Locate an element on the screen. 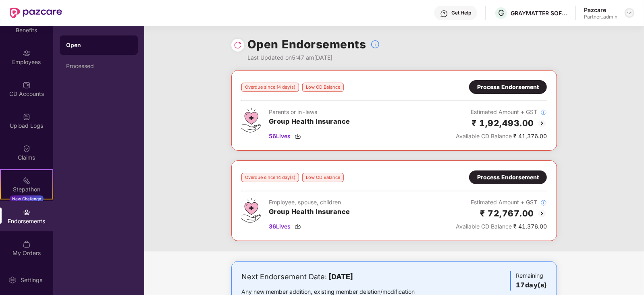 The width and height of the screenshot is (644, 295). div: New Challenge is located at coordinates (26, 199).